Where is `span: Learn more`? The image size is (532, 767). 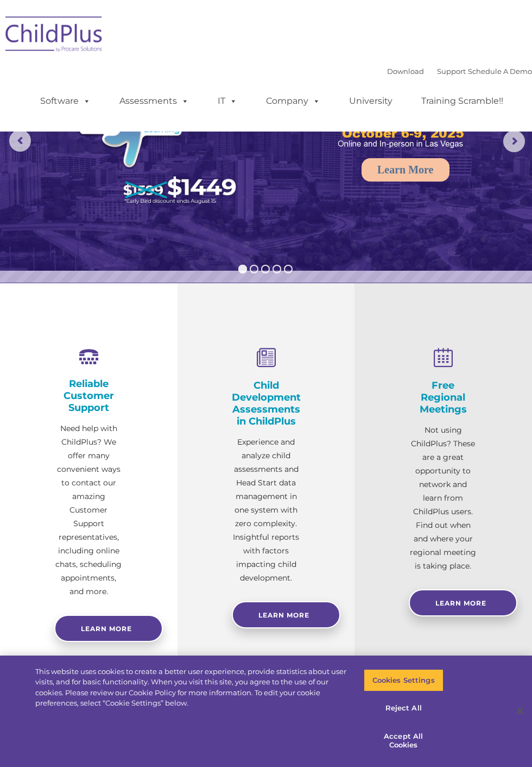
span: Learn more is located at coordinates (106, 628).